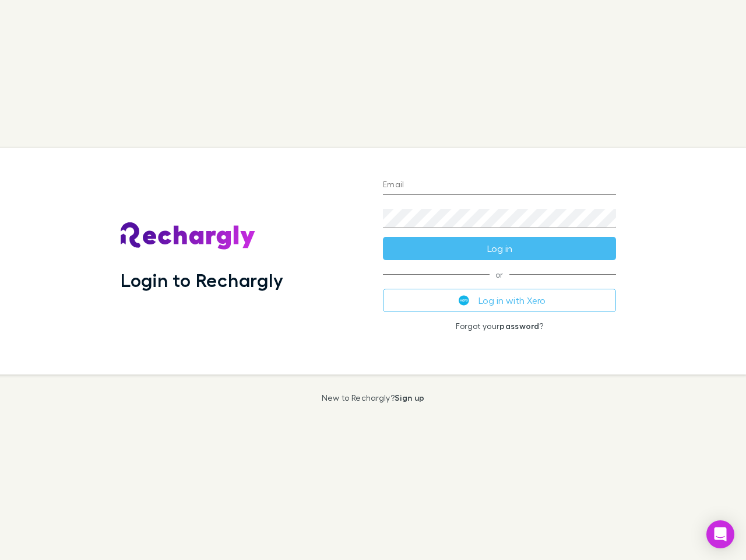 The height and width of the screenshot is (560, 746). I want to click on div: Open Intercom Messenger, so click(720, 534).